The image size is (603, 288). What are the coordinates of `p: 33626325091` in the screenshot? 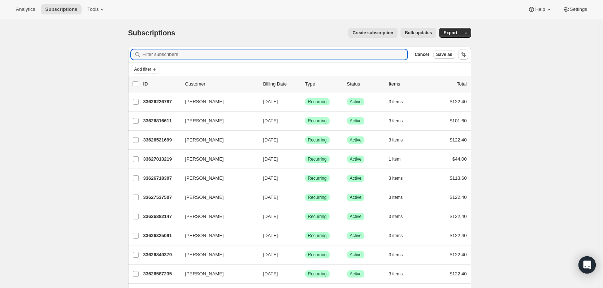 It's located at (161, 236).